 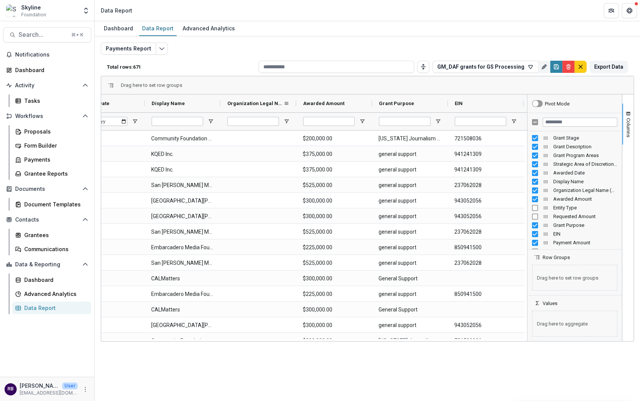 I want to click on button: Open Contacts, so click(x=47, y=219).